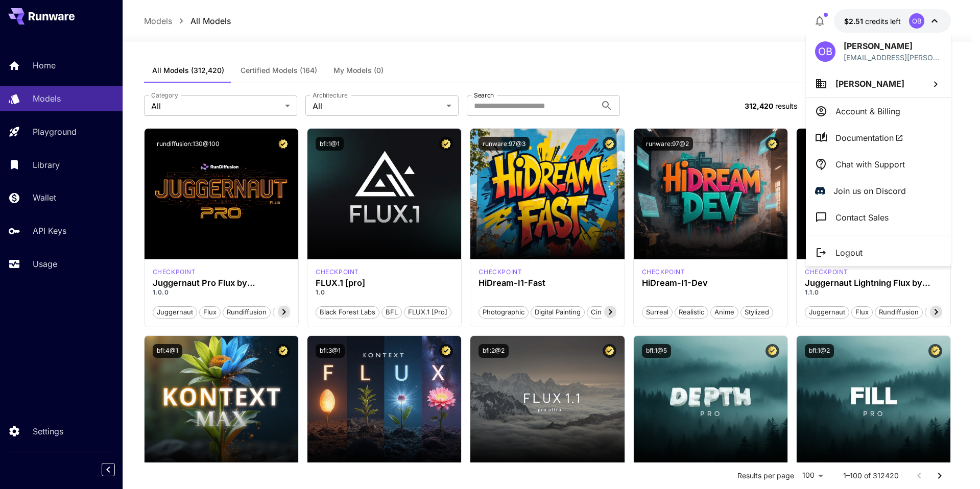 The height and width of the screenshot is (489, 980). I want to click on p: Contact Sales, so click(862, 217).